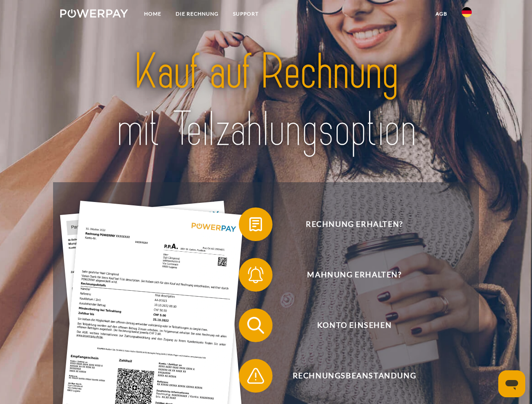 Image resolution: width=532 pixels, height=404 pixels. What do you see at coordinates (348, 325) in the screenshot?
I see `button: Konto einsehen` at bounding box center [348, 325].